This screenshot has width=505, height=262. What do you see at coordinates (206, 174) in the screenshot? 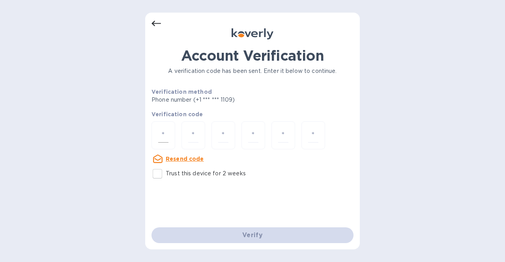
I see `p: Trust this device for 2 weeks` at bounding box center [206, 174].